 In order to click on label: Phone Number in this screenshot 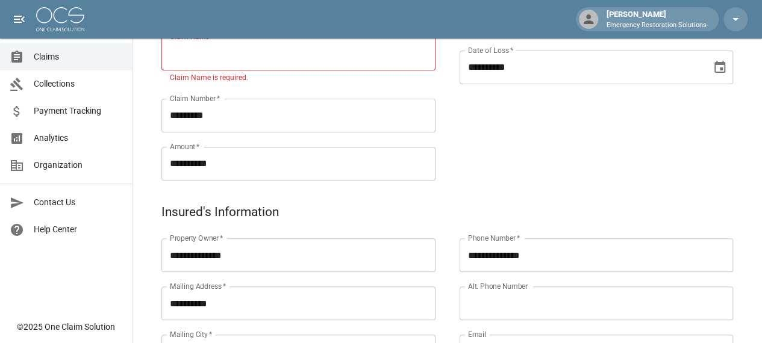, I will do `click(494, 238)`.